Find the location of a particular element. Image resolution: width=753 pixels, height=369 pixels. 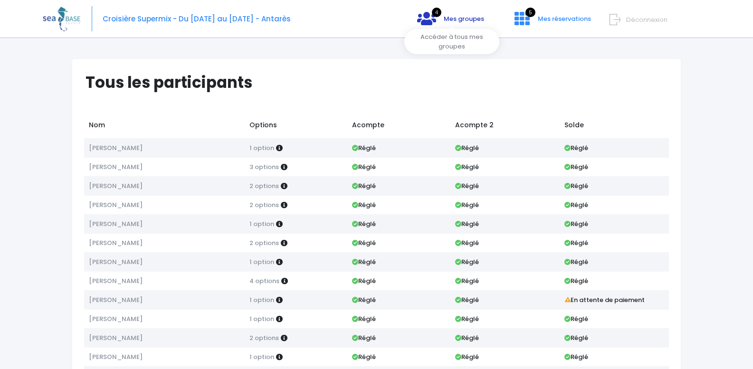

span: 4 is located at coordinates (437, 12).